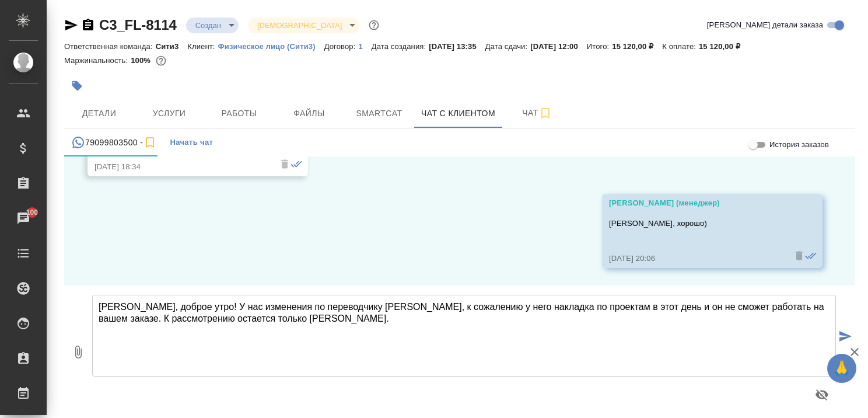 This screenshot has height=418, width=868. I want to click on p: К оплате:, so click(681, 46).